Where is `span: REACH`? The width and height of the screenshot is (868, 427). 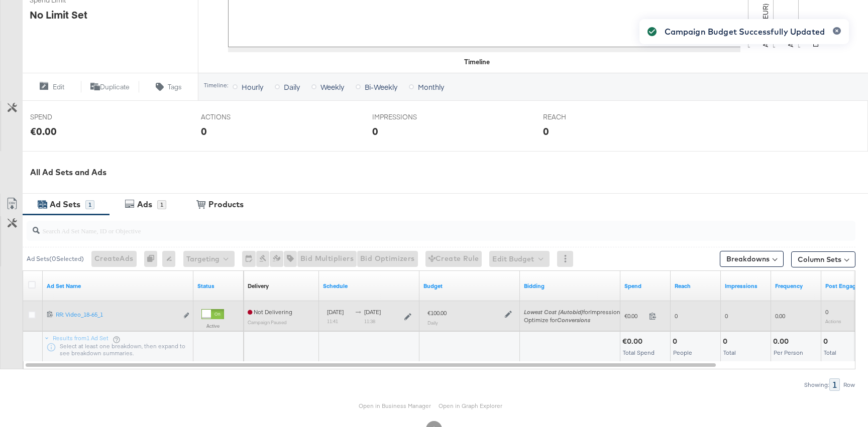 span: REACH is located at coordinates (580, 117).